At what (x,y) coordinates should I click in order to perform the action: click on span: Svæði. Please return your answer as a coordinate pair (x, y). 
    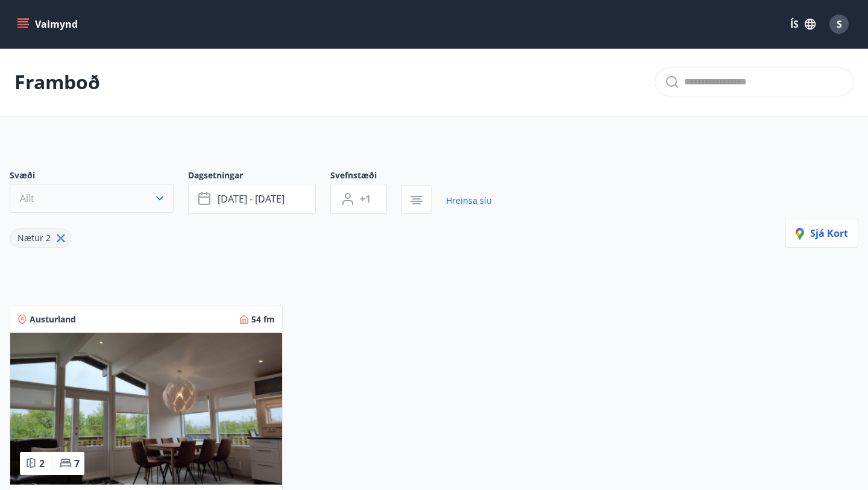
    Looking at the image, I should click on (99, 176).